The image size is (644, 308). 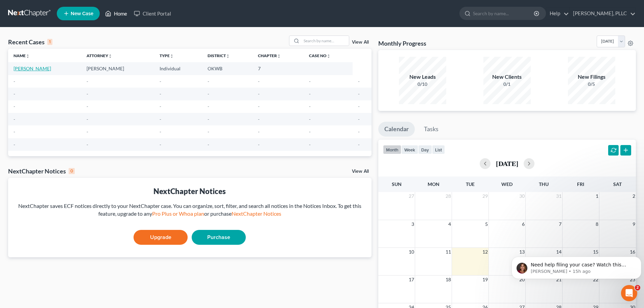 What do you see at coordinates (393, 149) in the screenshot?
I see `button: month` at bounding box center [393, 149].